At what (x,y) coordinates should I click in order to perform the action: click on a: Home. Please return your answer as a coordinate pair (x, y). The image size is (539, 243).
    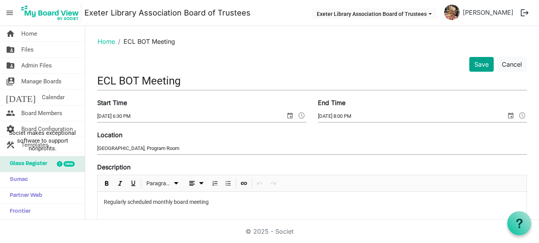
    Looking at the image, I should click on (106, 41).